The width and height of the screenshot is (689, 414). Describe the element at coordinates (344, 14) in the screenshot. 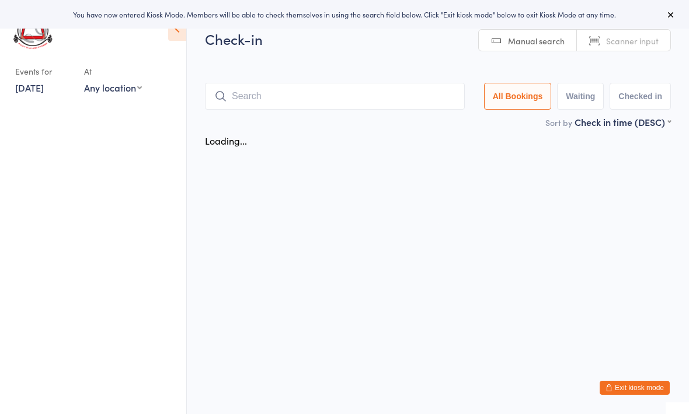

I see `div: You have now entered Kiosk Mode. Members will be able to check themselves in using the search fie...` at that location.